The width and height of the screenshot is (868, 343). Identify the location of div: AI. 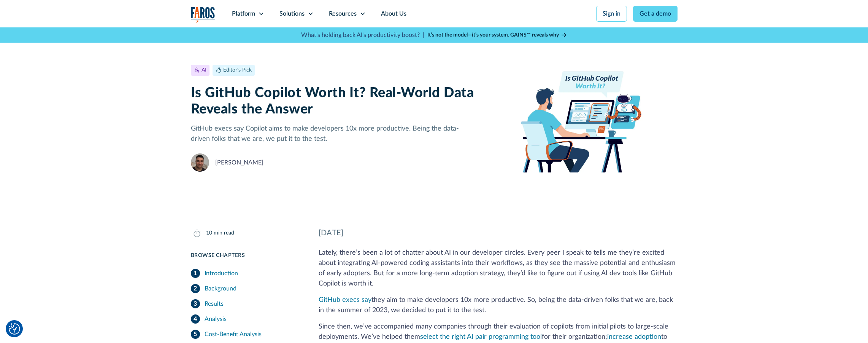
(204, 70).